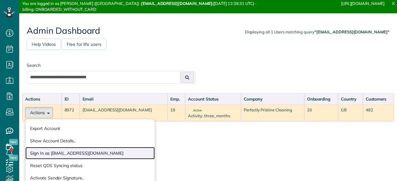 This screenshot has height=181, width=397. What do you see at coordinates (123, 99) in the screenshot?
I see `div: Email` at bounding box center [123, 99].